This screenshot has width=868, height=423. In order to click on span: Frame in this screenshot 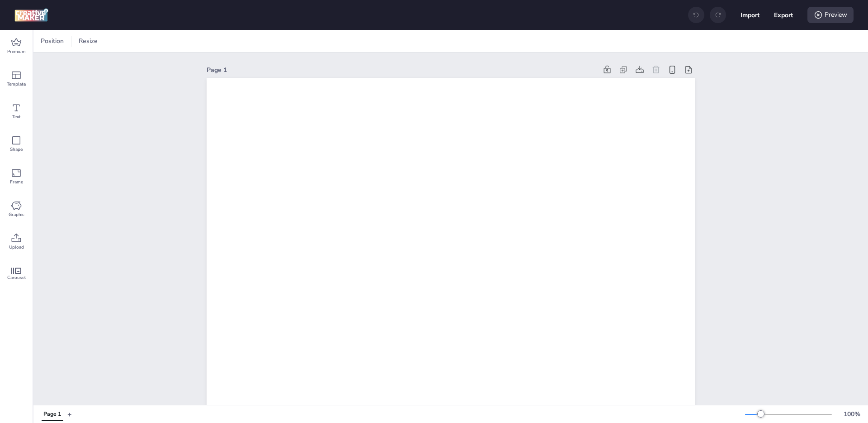, I will do `click(16, 182)`.